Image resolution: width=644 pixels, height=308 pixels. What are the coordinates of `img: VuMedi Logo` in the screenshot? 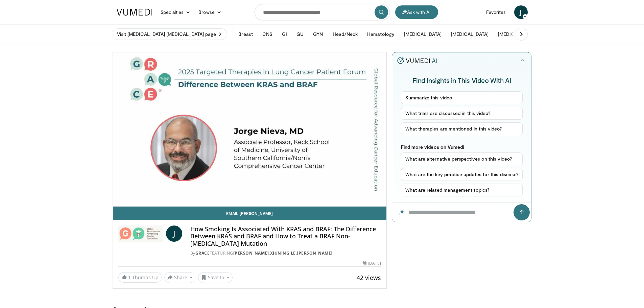 It's located at (134, 12).